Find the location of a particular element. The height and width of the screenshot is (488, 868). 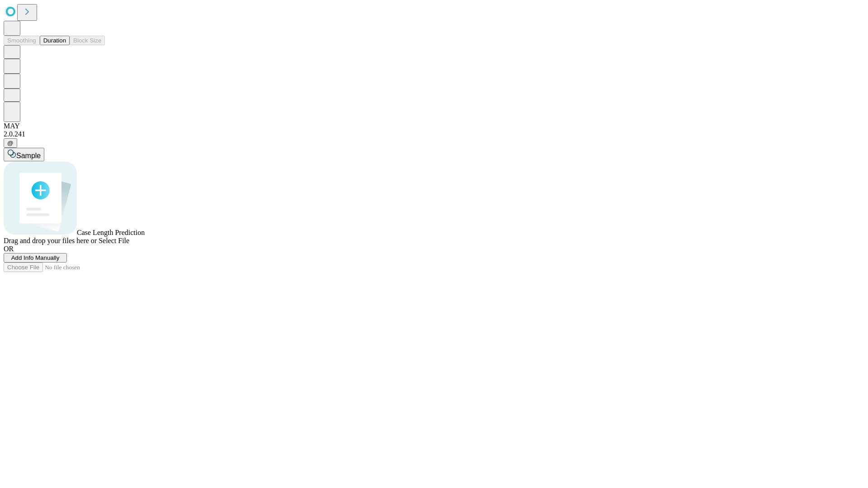

button: Duration is located at coordinates (54, 41).